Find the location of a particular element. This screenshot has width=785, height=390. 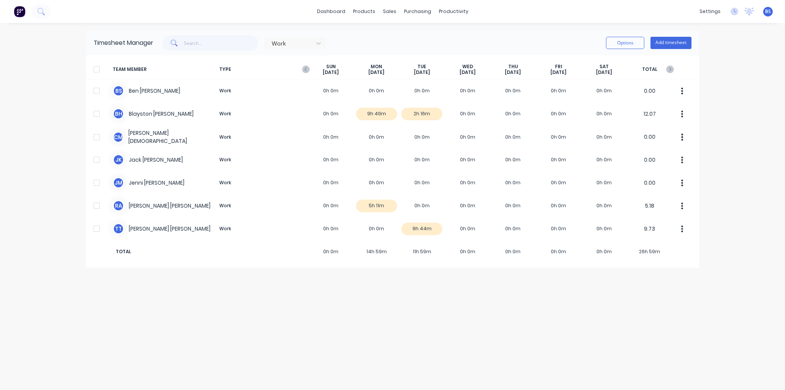

span: WED is located at coordinates (467, 67).